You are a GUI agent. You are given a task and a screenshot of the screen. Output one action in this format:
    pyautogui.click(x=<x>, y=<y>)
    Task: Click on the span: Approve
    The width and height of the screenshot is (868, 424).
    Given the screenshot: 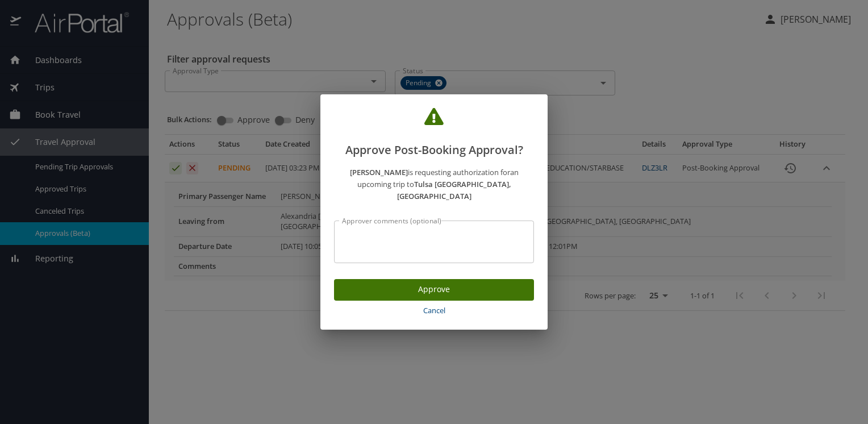 What is the action you would take?
    pyautogui.click(x=434, y=289)
    